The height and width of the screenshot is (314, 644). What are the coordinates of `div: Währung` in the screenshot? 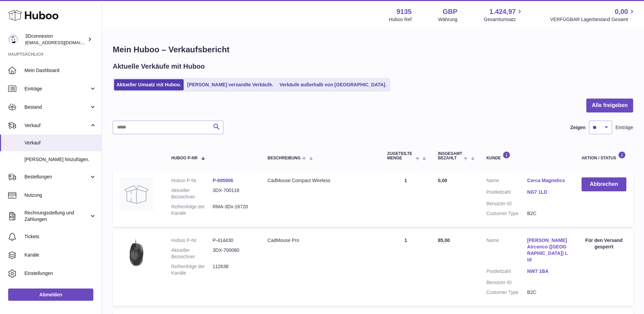 It's located at (447, 19).